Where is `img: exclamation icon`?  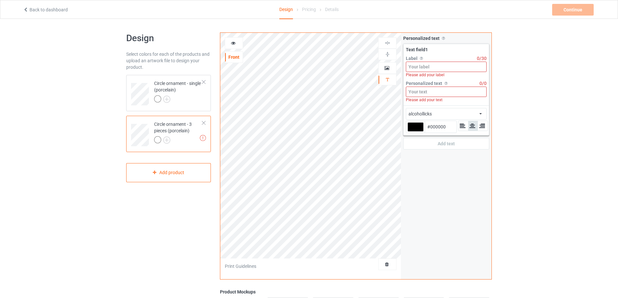
img: exclamation icon is located at coordinates (203, 138).